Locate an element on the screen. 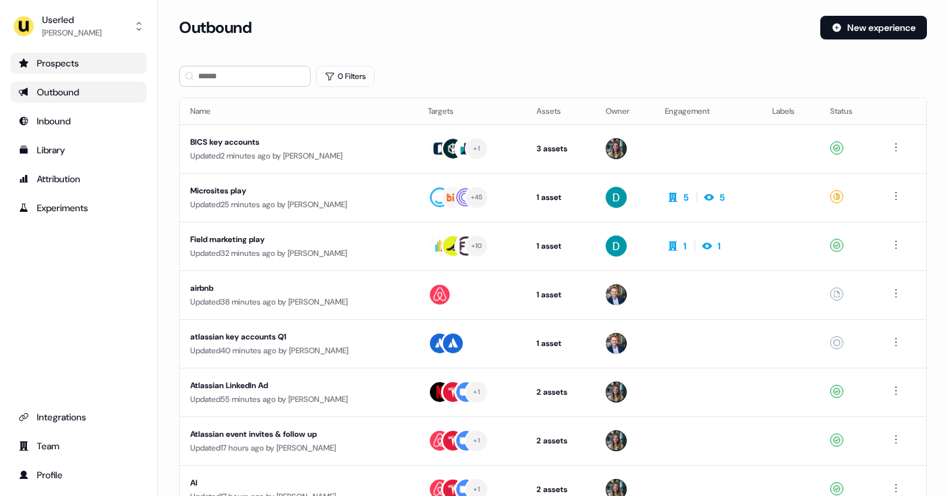 The height and width of the screenshot is (496, 948). div: airbnb is located at coordinates (298, 288).